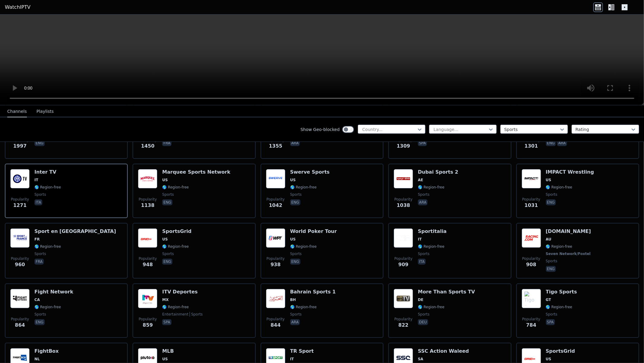  Describe the element at coordinates (175, 314) in the screenshot. I see `span: entertainment` at that location.